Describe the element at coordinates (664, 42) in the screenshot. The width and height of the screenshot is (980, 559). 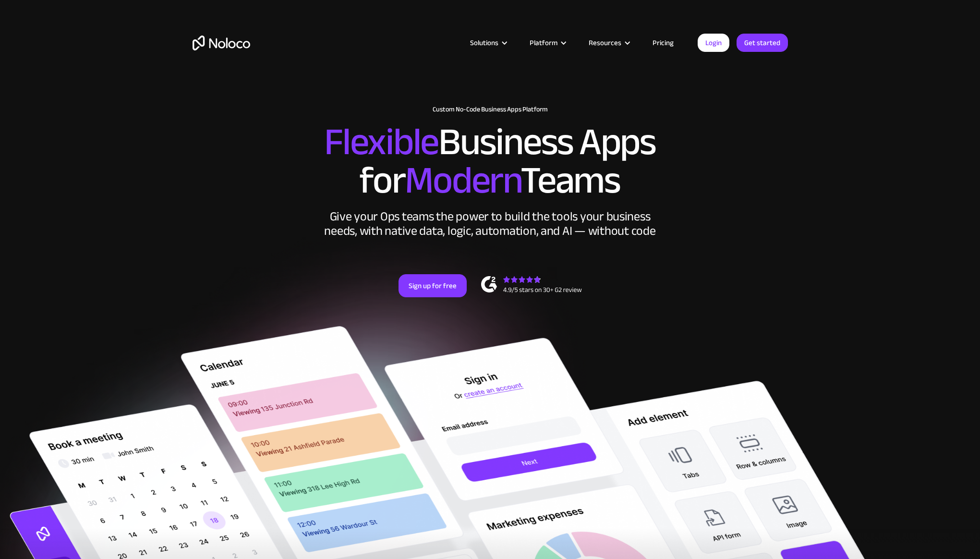
I see `a: Pricing` at that location.